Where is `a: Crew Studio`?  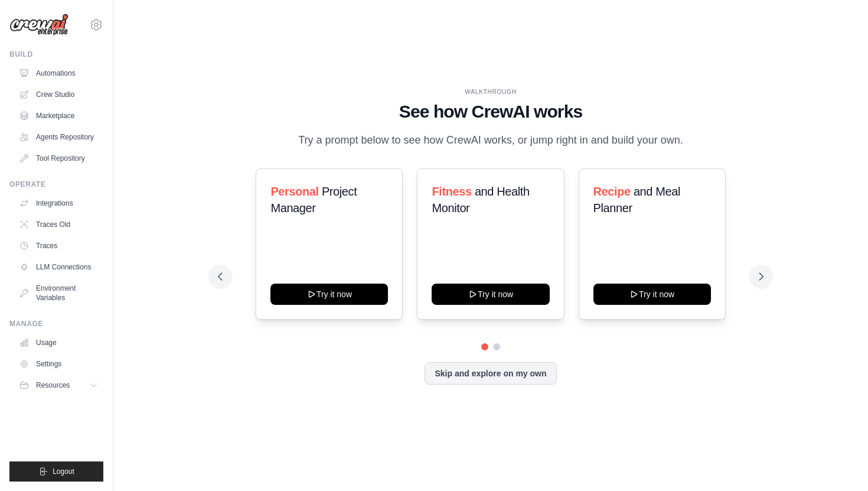 a: Crew Studio is located at coordinates (58, 95).